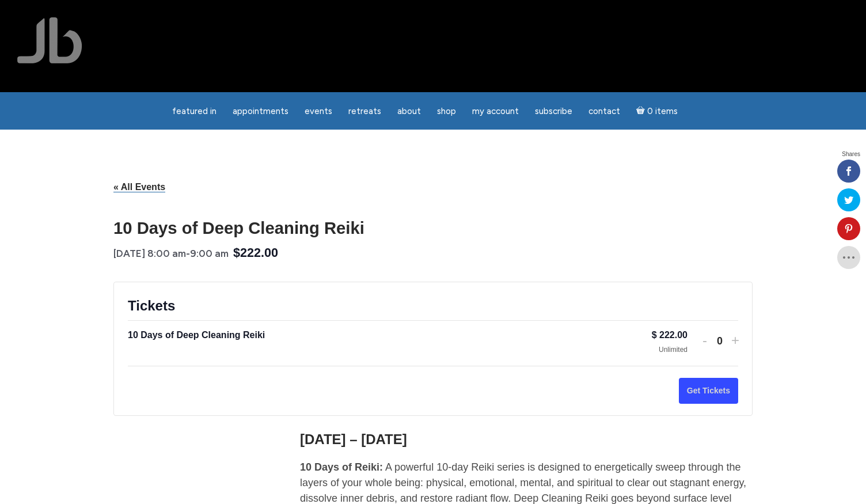 Image resolution: width=866 pixels, height=504 pixels. What do you see at coordinates (194, 111) in the screenshot?
I see `span: featured in` at bounding box center [194, 111].